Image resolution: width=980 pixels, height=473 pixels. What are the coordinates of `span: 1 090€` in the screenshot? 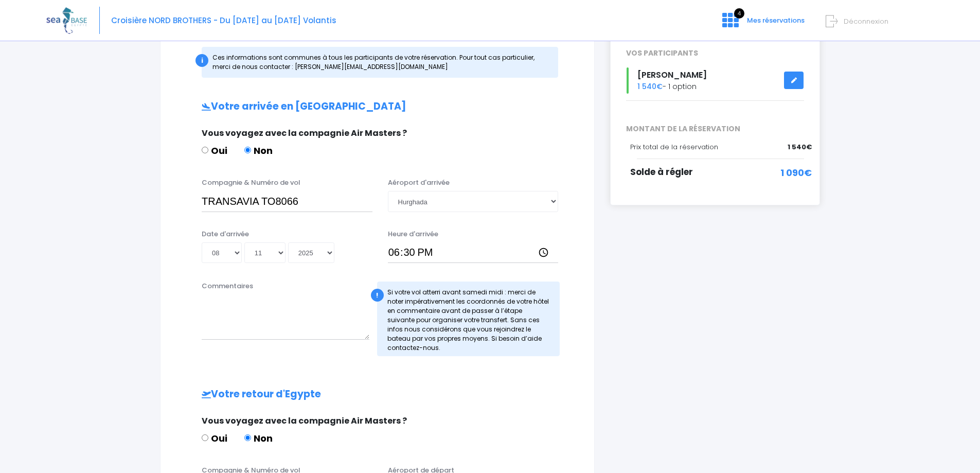 It's located at (796, 173).